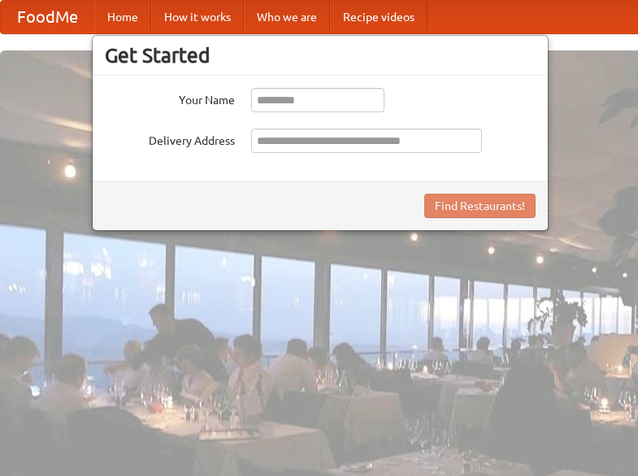 The image size is (638, 476). I want to click on label: Your Name, so click(170, 98).